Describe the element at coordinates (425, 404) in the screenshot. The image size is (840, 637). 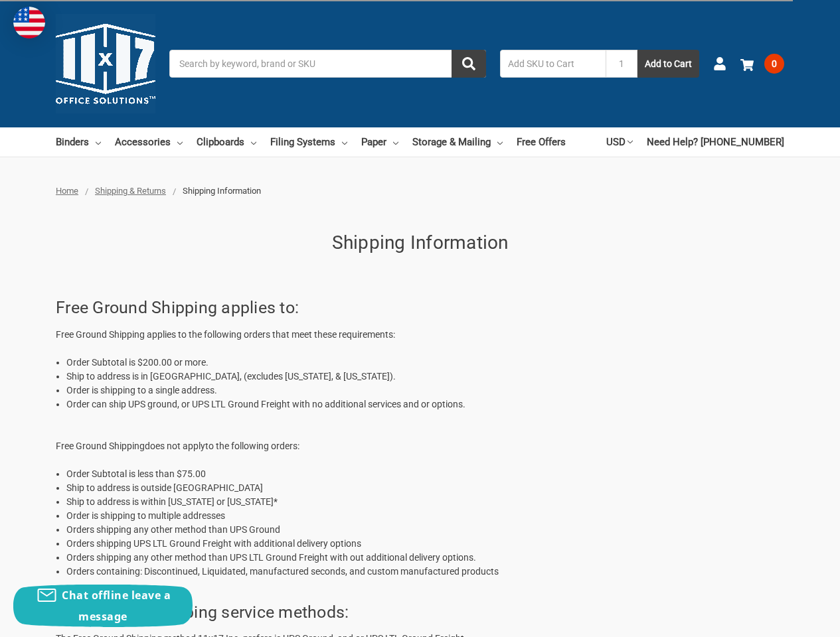
I see `li: Order can ship UPS ground, or UPS LTL Ground Freight with no additional services and or options.` at that location.